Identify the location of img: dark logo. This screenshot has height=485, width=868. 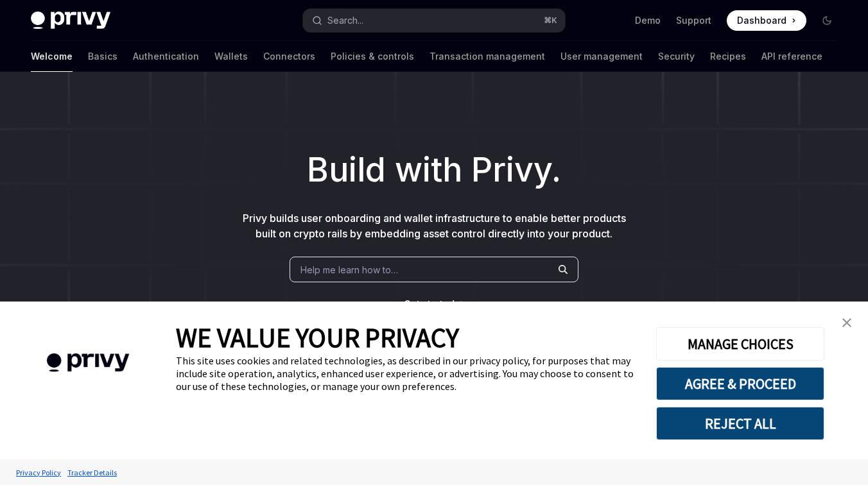
(70, 21).